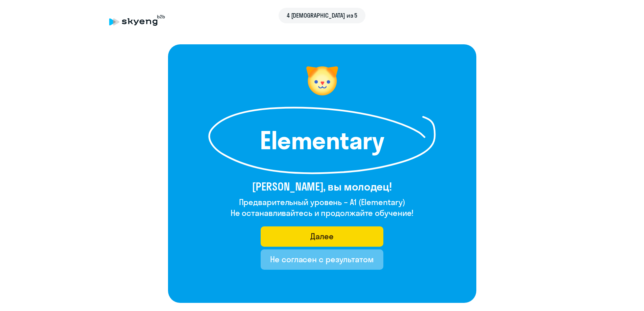  What do you see at coordinates (322, 202) in the screenshot?
I see `h4: Предварительный уровень – A1 (Elementary)` at bounding box center [322, 202].